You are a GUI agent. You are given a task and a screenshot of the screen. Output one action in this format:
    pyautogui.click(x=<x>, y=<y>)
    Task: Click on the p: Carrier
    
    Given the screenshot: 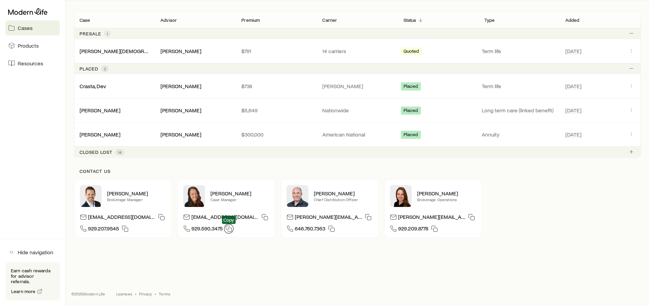 What is the action you would take?
    pyautogui.click(x=329, y=20)
    